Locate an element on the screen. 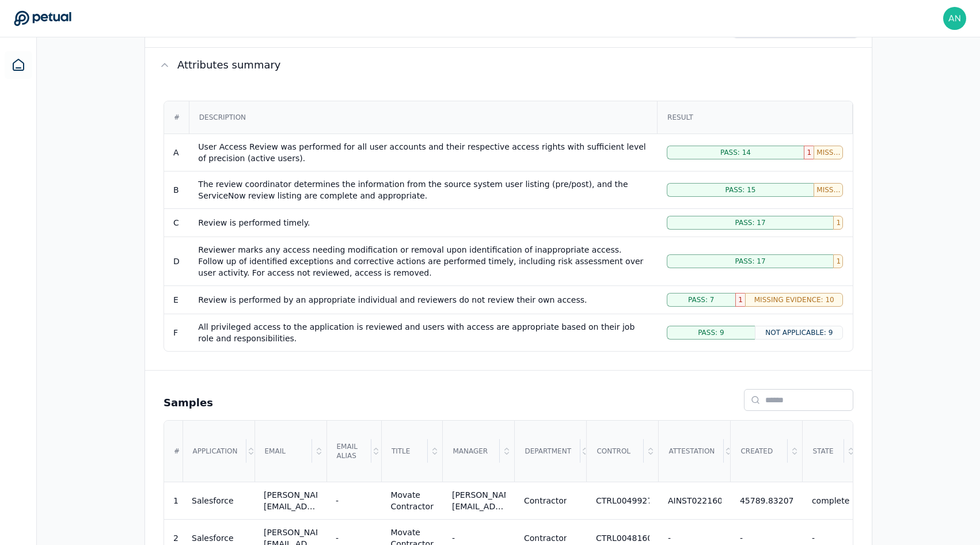  button: Attributes summary is located at coordinates (508, 65).